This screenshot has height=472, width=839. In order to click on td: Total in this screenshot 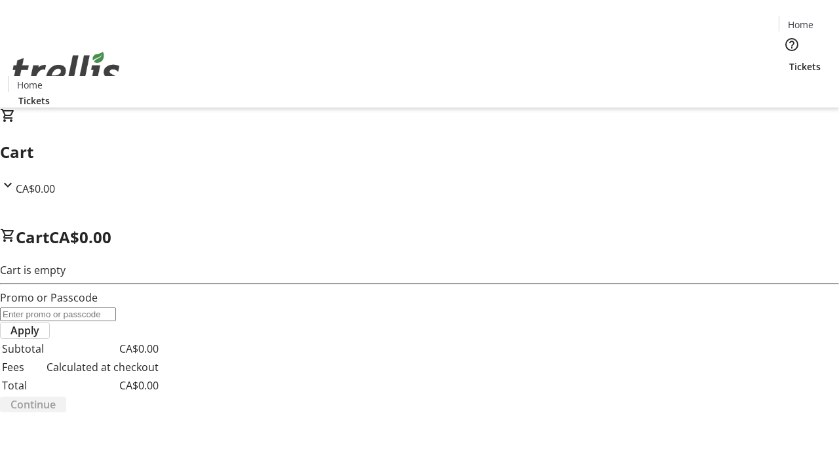, I will do `click(23, 386)`.